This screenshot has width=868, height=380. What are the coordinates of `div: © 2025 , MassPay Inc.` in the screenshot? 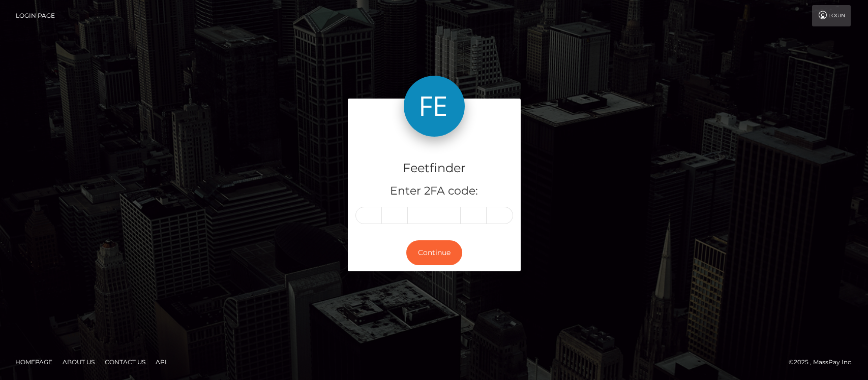 It's located at (825, 362).